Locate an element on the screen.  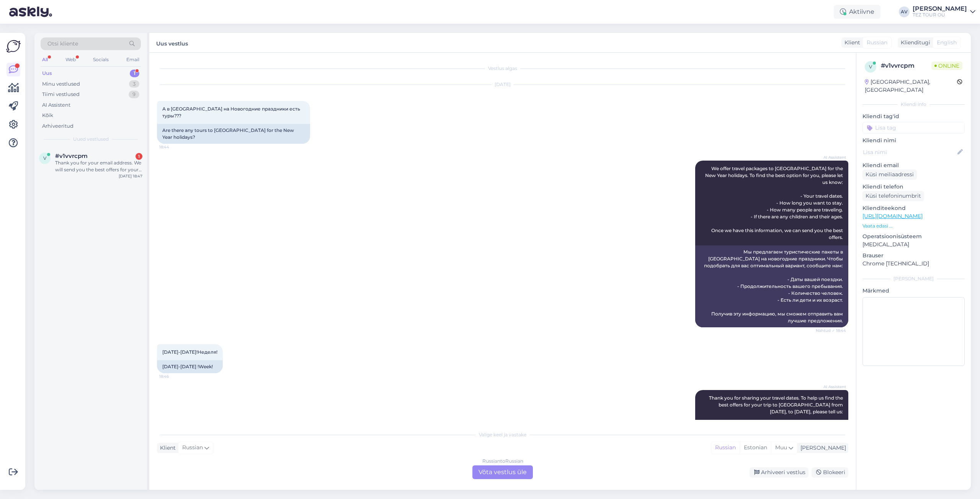
div: Kliendi info is located at coordinates (913, 105).